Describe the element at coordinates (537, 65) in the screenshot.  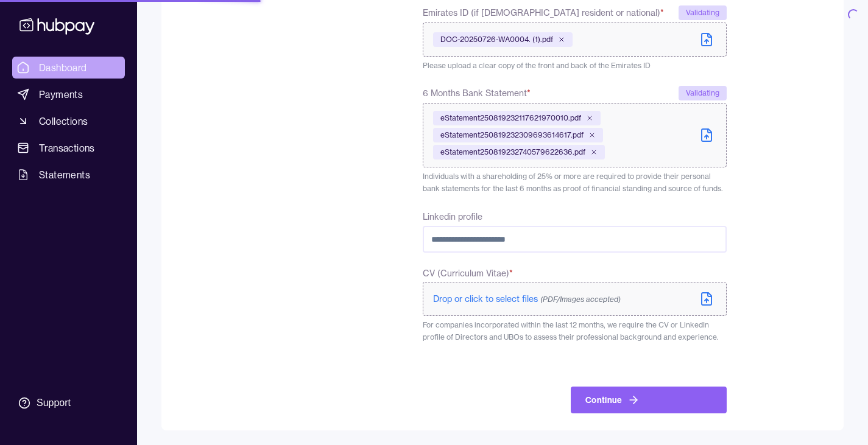
I see `span: Please upload a clear copy of the front and back of the Emirates ID` at that location.